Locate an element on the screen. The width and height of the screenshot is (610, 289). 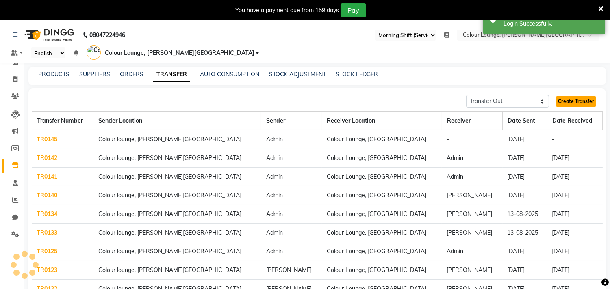
th: Date Received is located at coordinates (574, 121).